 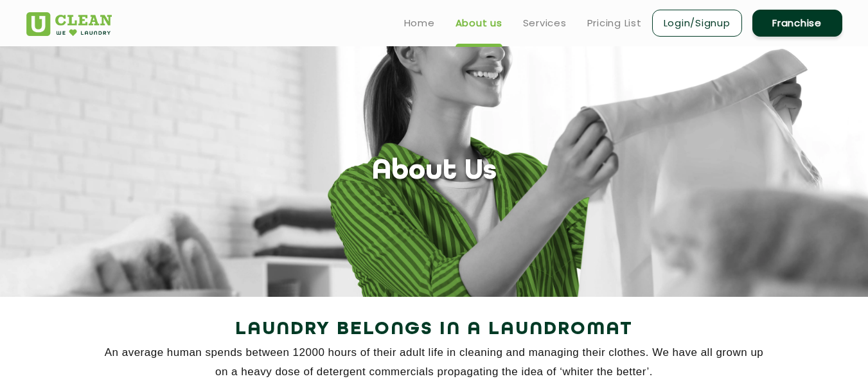 I want to click on a: Franchise, so click(x=797, y=23).